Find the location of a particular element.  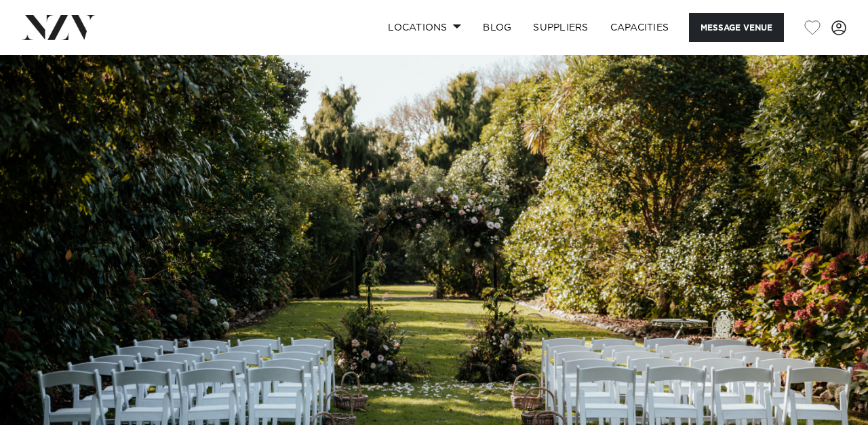

img: nzv-logo.png is located at coordinates (59, 27).